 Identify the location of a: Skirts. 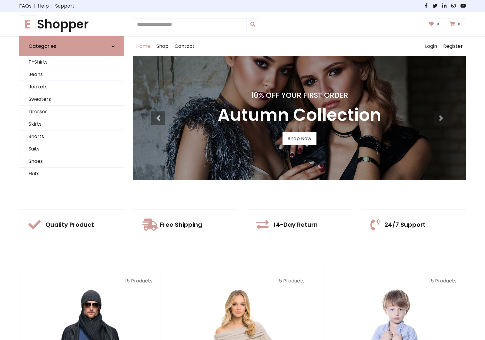
(71, 124).